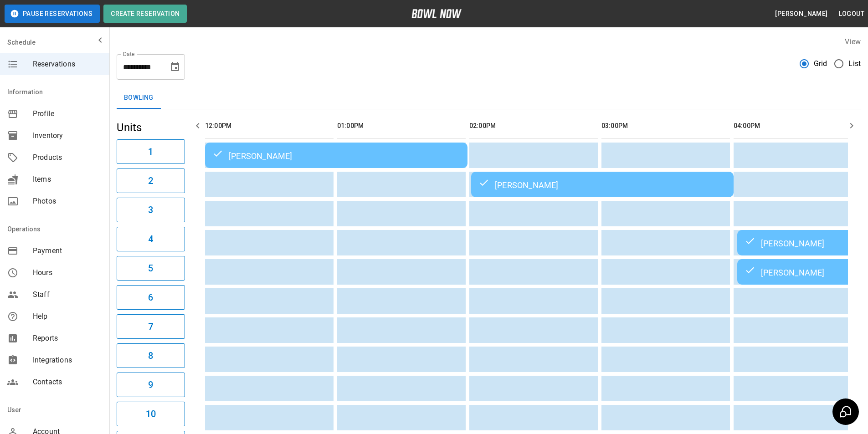 Image resolution: width=868 pixels, height=434 pixels. Describe the element at coordinates (150, 385) in the screenshot. I see `button: 9` at that location.